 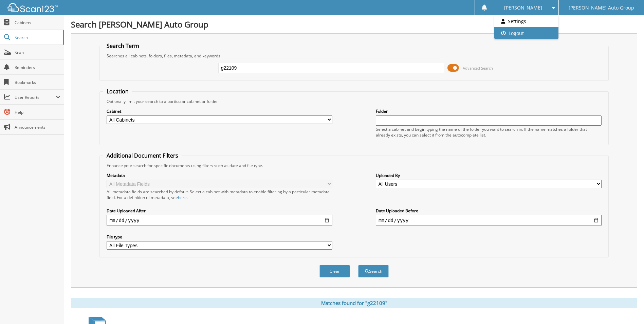 I want to click on div: Searches all cabinets, folders, files, metadata, and keywords, so click(x=354, y=56).